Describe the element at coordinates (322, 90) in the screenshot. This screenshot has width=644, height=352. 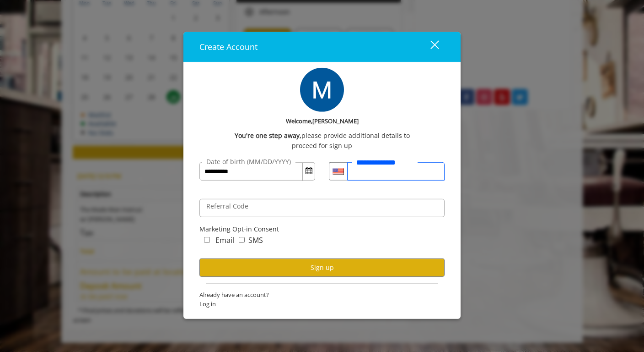
I see `img: profile-pic` at that location.